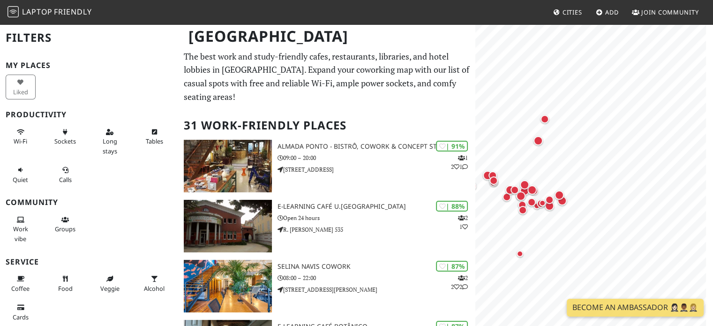 The image size is (713, 326). What do you see at coordinates (20, 141) in the screenshot?
I see `span: Stable Wi-Fi` at bounding box center [20, 141].